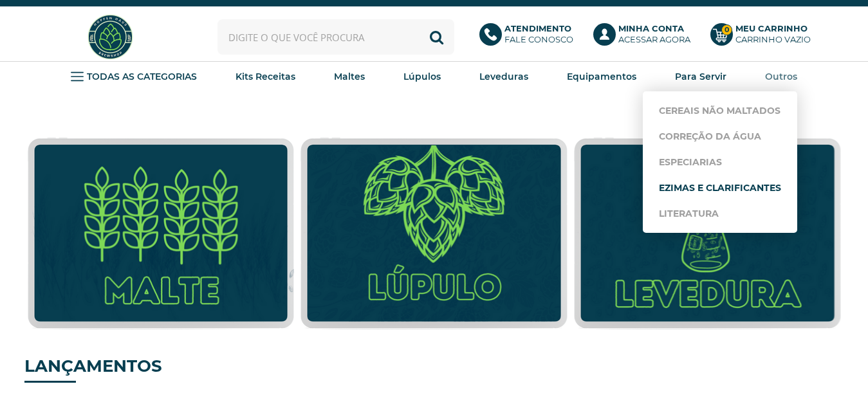 This screenshot has width=868, height=402. I want to click on input: Digite o que você procura, so click(336, 37).